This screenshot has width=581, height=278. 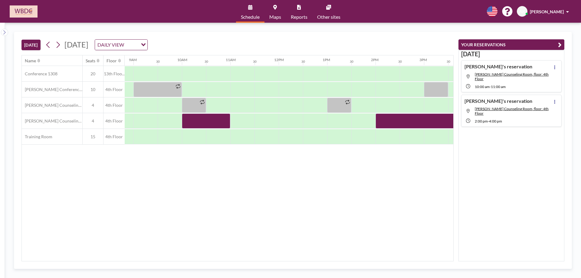 I want to click on span: 4:00 PM, so click(x=495, y=121).